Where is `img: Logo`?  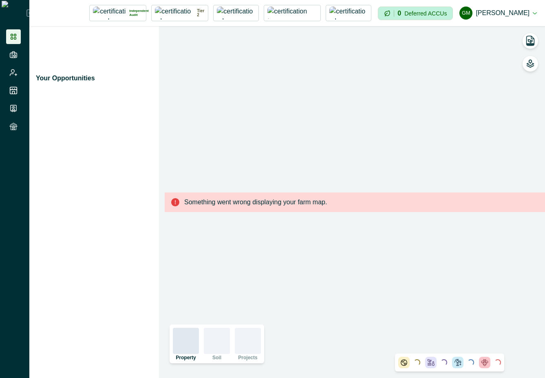
img: Logo is located at coordinates (14, 13).